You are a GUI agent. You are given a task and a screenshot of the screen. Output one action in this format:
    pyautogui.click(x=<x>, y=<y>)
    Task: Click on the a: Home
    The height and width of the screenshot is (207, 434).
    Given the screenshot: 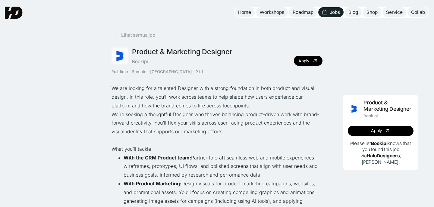 What is the action you would take?
    pyautogui.click(x=244, y=12)
    